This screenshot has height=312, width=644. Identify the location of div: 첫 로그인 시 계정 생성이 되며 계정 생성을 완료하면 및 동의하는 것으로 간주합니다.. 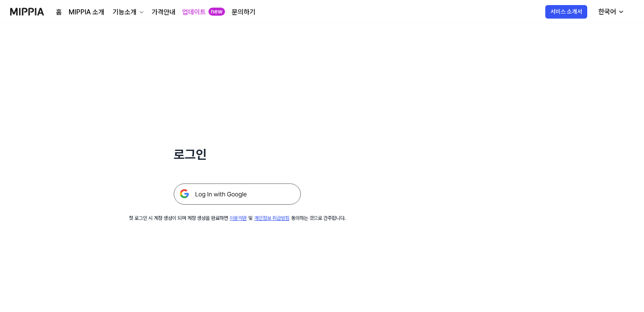
(237, 218).